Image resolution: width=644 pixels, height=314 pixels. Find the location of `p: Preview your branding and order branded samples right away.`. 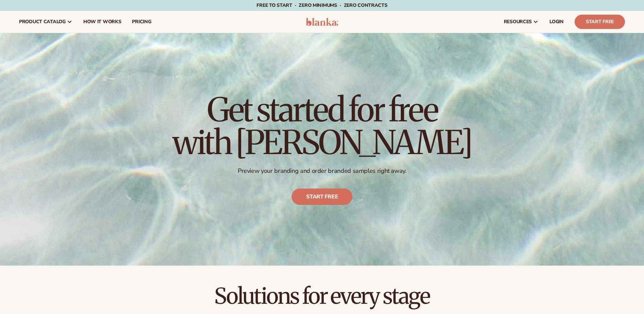

p: Preview your branding and order branded samples right away. is located at coordinates (322, 170).